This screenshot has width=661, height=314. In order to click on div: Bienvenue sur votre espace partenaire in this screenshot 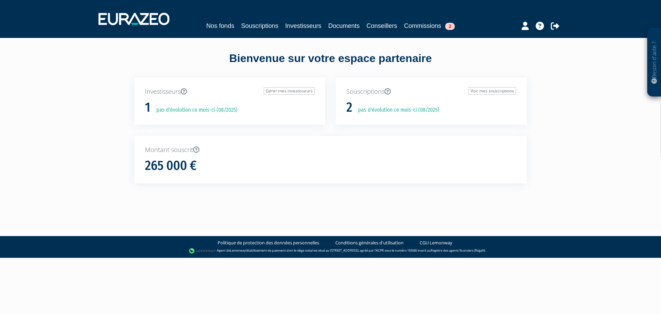, I will do `click(331, 64)`.